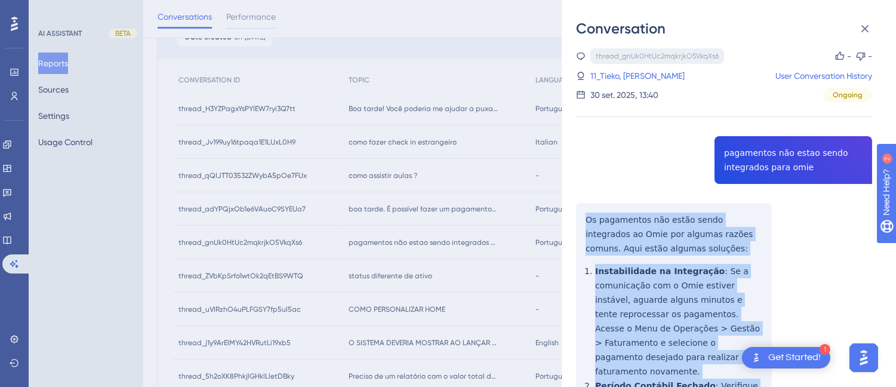 The image size is (896, 387). What do you see at coordinates (847, 95) in the screenshot?
I see `span: Ongoing` at bounding box center [847, 95].